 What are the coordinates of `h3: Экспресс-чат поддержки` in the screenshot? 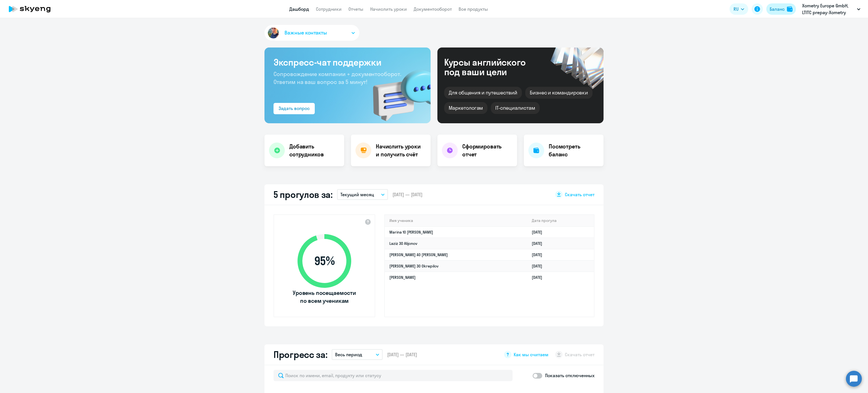 It's located at (347, 62).